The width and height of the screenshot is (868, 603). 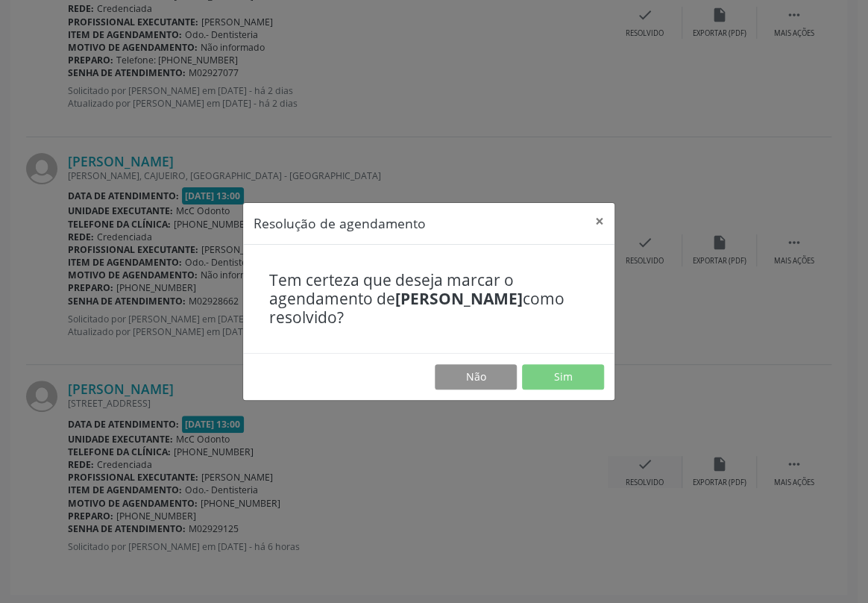 I want to click on h5: Resolução de agendamento, so click(x=339, y=223).